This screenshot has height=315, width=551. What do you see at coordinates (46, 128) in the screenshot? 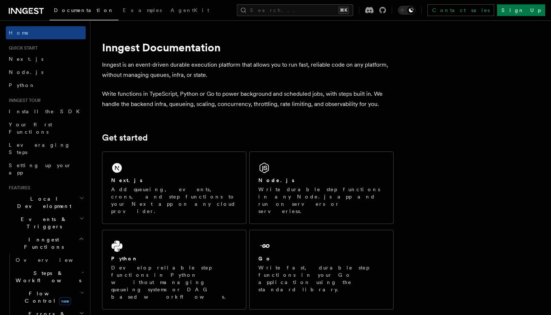
I see `a: Your first Functions` at bounding box center [46, 128].